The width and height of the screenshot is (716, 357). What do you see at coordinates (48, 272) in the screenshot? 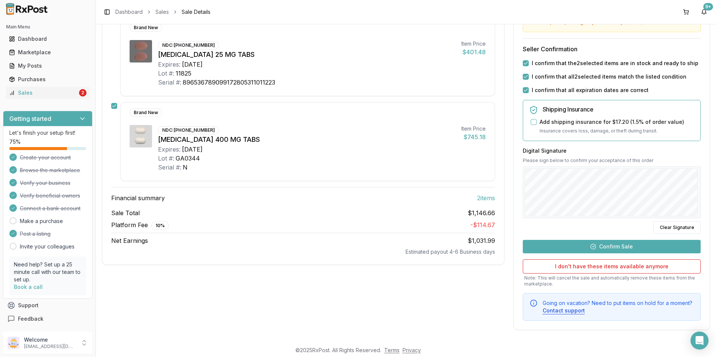
I see `p: Need help? Set up a 25 minute call with our team to set up.` at bounding box center [48, 272].